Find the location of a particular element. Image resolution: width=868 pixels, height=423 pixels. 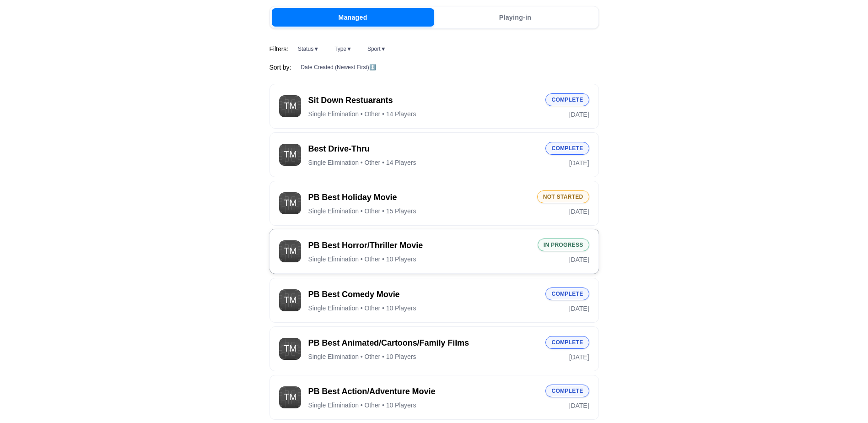

button: Date Created (Newest First)↕️ is located at coordinates (338, 67).